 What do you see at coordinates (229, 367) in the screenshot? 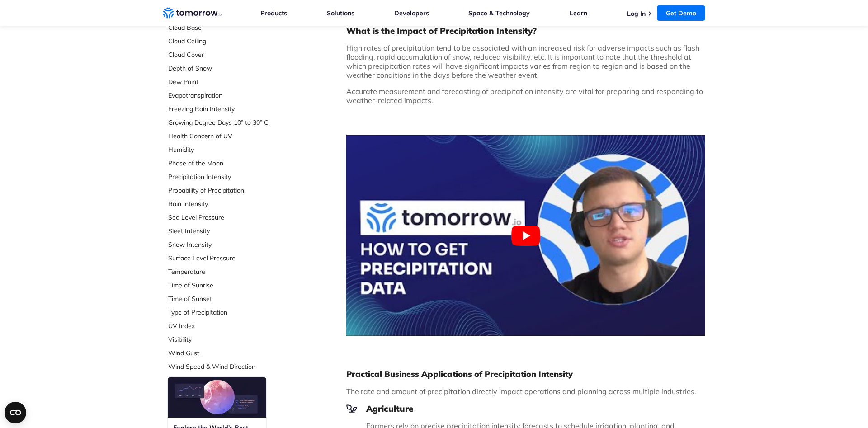
I see `a: Wind Speed & Wind Direction` at bounding box center [229, 367].